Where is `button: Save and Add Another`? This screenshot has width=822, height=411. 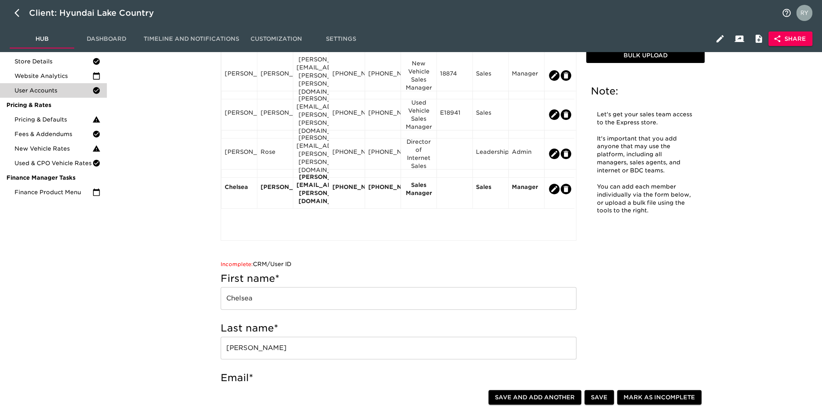 button: Save and Add Another is located at coordinates (535, 397).